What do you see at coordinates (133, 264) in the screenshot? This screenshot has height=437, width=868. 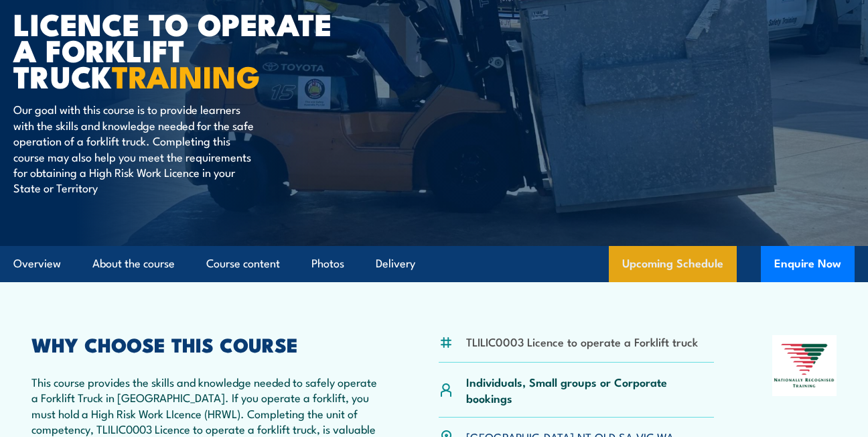 I see `a: About the course` at bounding box center [133, 264].